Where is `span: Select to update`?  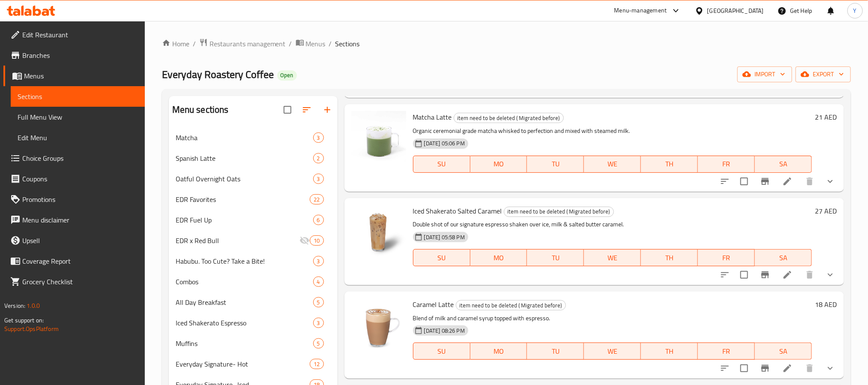
span: Select to update is located at coordinates (744, 369).